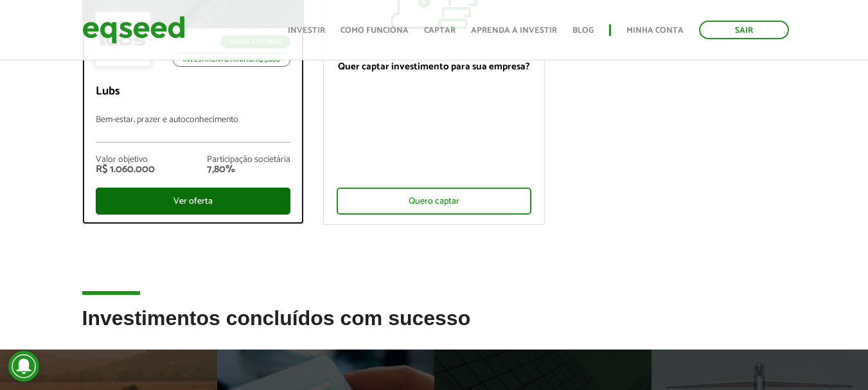 The height and width of the screenshot is (390, 868). What do you see at coordinates (583, 30) in the screenshot?
I see `a: Blog` at bounding box center [583, 30].